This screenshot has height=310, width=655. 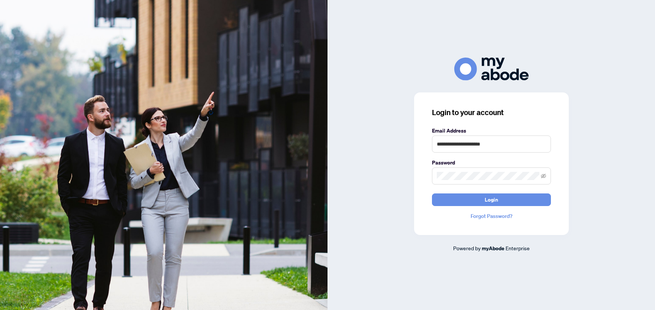 I want to click on label: Email Address, so click(x=491, y=131).